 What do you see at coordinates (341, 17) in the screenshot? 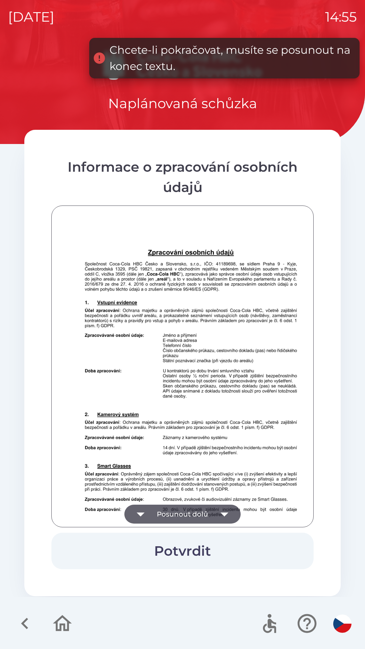
I see `p: 14:55` at bounding box center [341, 17].